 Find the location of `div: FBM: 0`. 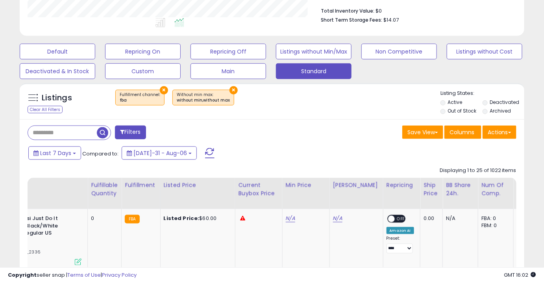

div: FBM: 0 is located at coordinates (495, 226).